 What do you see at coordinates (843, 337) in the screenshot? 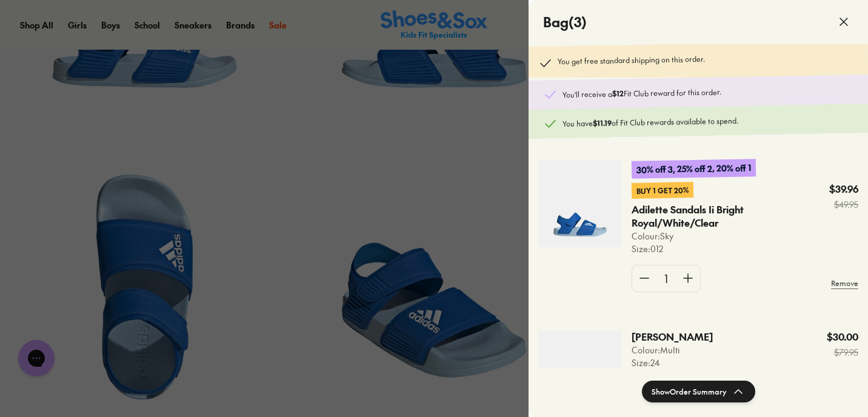
I see `p: $30.00` at bounding box center [843, 337].